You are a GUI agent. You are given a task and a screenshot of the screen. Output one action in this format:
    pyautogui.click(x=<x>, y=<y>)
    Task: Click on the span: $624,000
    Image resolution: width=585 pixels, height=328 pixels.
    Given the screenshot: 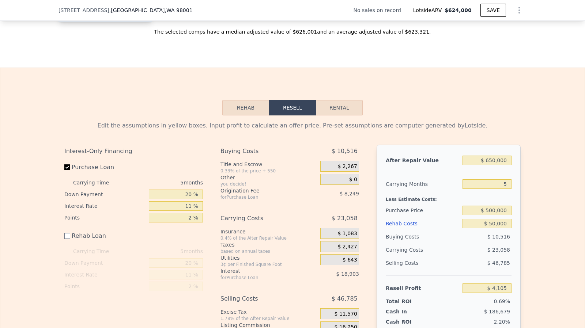 What is the action you would take?
    pyautogui.click(x=458, y=10)
    